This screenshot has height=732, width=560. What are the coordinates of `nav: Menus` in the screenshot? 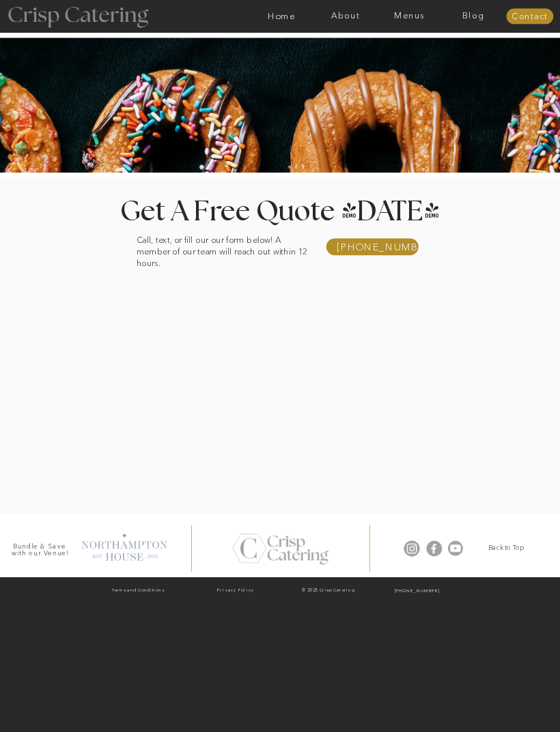 It's located at (410, 16).